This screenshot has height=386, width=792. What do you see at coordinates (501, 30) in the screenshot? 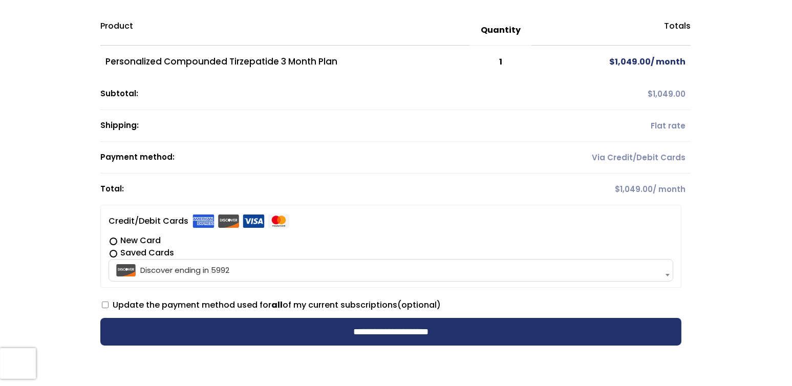
I see `th: Quantity` at bounding box center [501, 30].